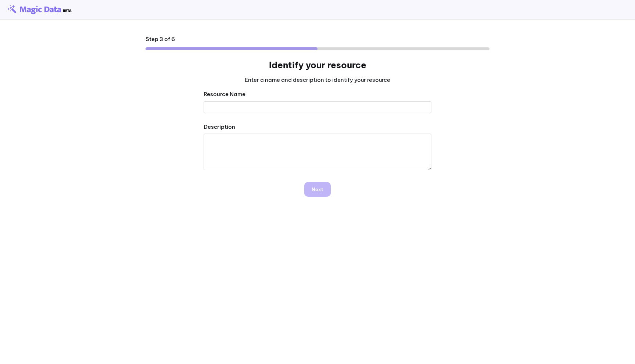  Describe the element at coordinates (39, 9) in the screenshot. I see `img: beta-logo.png` at that location.